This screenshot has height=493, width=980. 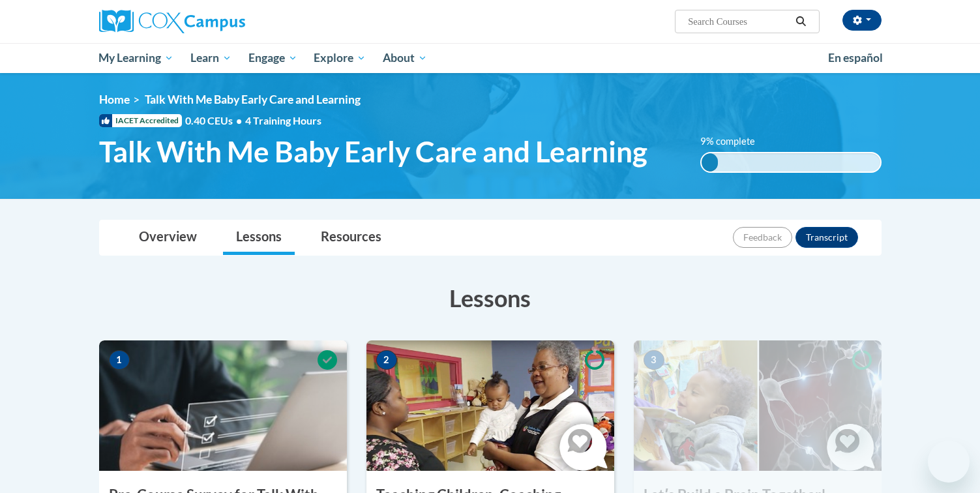 What do you see at coordinates (856, 58) in the screenshot?
I see `a: En español` at bounding box center [856, 58].